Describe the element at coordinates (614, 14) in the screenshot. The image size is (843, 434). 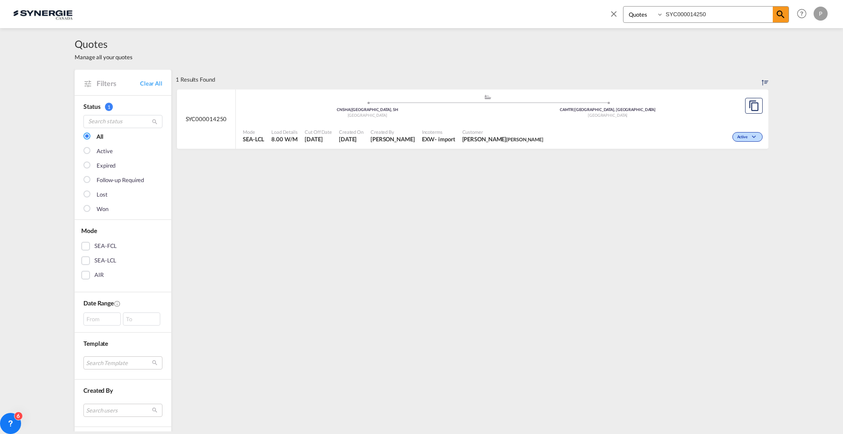
I see `md-icon: icon-close` at that location.